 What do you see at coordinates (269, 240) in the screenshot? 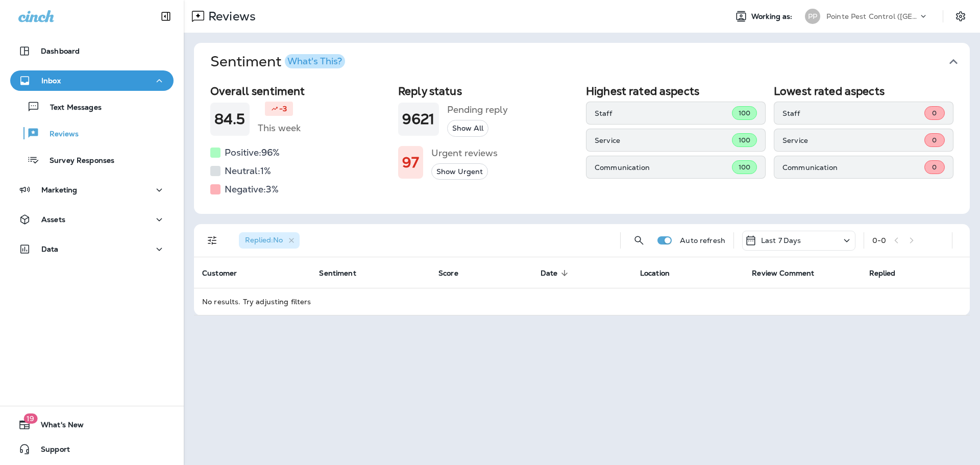
I see `div: Replied:No` at bounding box center [269, 240].